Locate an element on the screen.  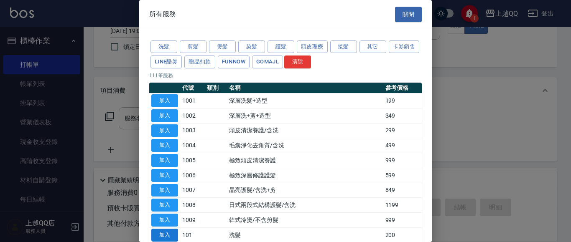
td: 1009 is located at coordinates (192, 221).